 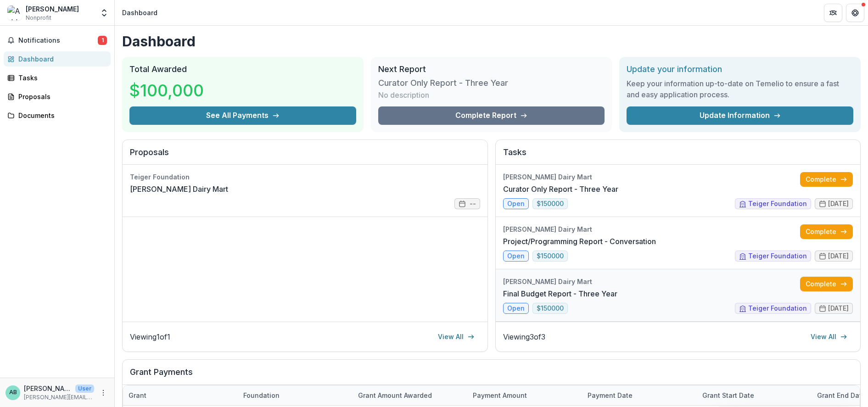 What do you see at coordinates (57, 96) in the screenshot?
I see `a: Proposals` at bounding box center [57, 96].